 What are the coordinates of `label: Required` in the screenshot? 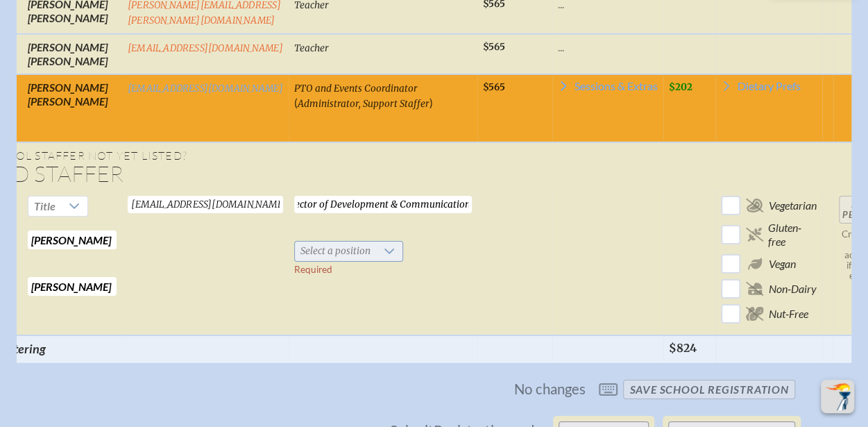 It's located at (313, 269).